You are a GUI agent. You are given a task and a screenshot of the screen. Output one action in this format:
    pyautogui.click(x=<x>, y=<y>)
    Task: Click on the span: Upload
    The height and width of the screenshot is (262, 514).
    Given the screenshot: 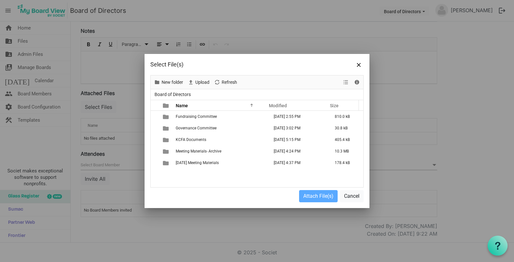 What is the action you would take?
    pyautogui.click(x=202, y=82)
    